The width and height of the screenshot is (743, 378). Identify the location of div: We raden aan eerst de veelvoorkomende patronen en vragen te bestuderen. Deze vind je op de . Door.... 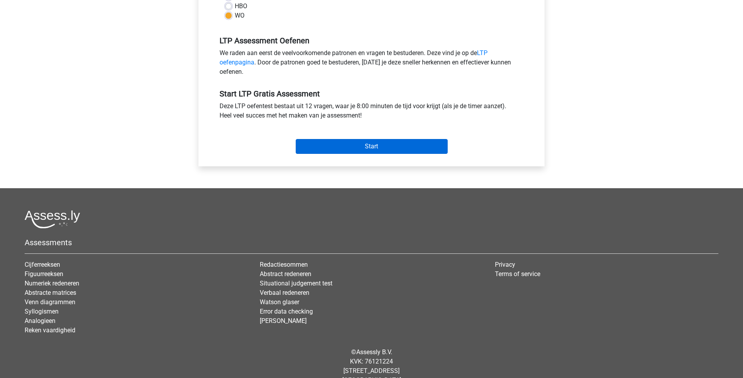
(371, 64).